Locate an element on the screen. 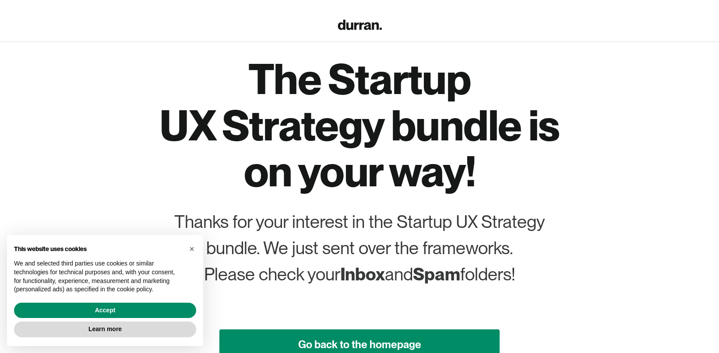  h2: This website uses cookies is located at coordinates (98, 249).